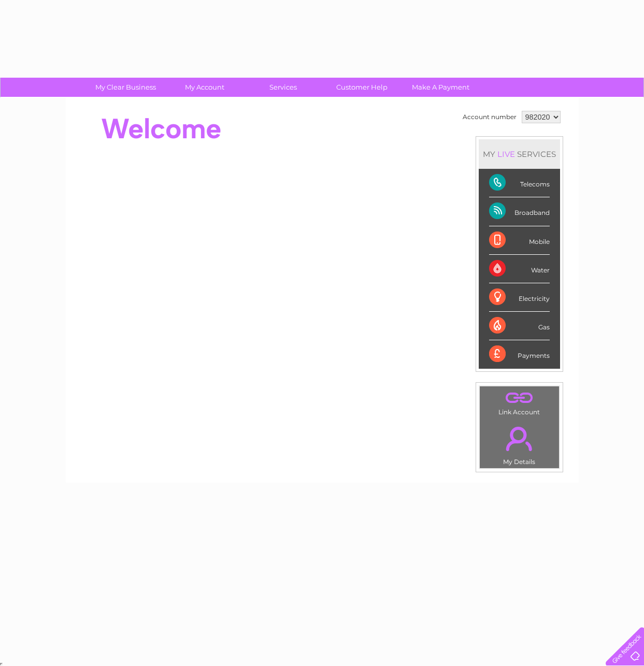  What do you see at coordinates (519, 402) in the screenshot?
I see `td: Link Account` at bounding box center [519, 402].